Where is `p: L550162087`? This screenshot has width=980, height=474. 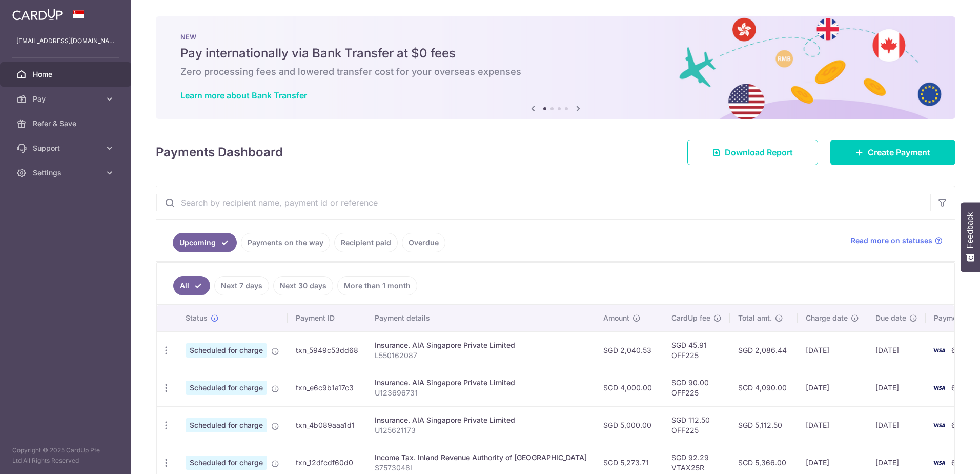
p: L550162087 is located at coordinates (481, 355).